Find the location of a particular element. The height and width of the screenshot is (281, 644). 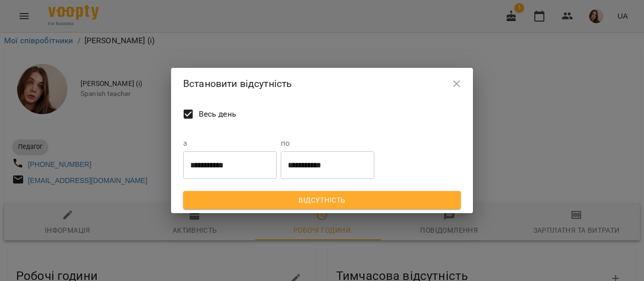

span: Відсутність is located at coordinates (322, 200).